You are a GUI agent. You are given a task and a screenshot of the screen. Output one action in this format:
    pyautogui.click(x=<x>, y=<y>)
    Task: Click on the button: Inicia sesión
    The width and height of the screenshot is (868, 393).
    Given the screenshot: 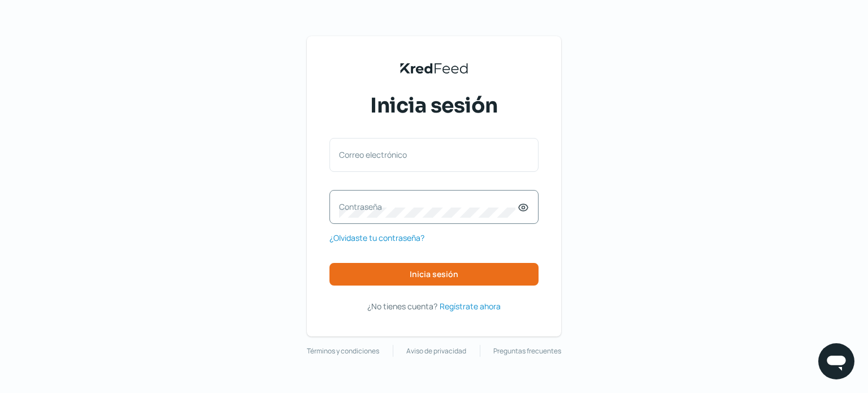 What is the action you would take?
    pyautogui.click(x=434, y=274)
    